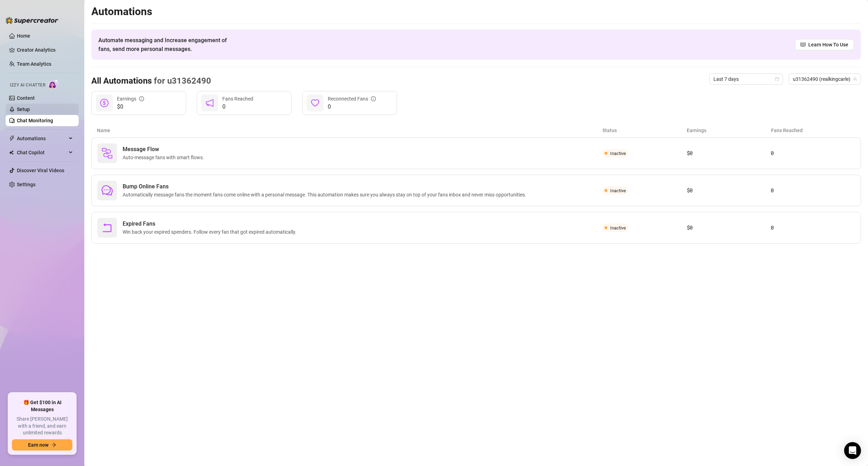  Describe the element at coordinates (238, 99) in the screenshot. I see `span: Fans Reached` at that location.